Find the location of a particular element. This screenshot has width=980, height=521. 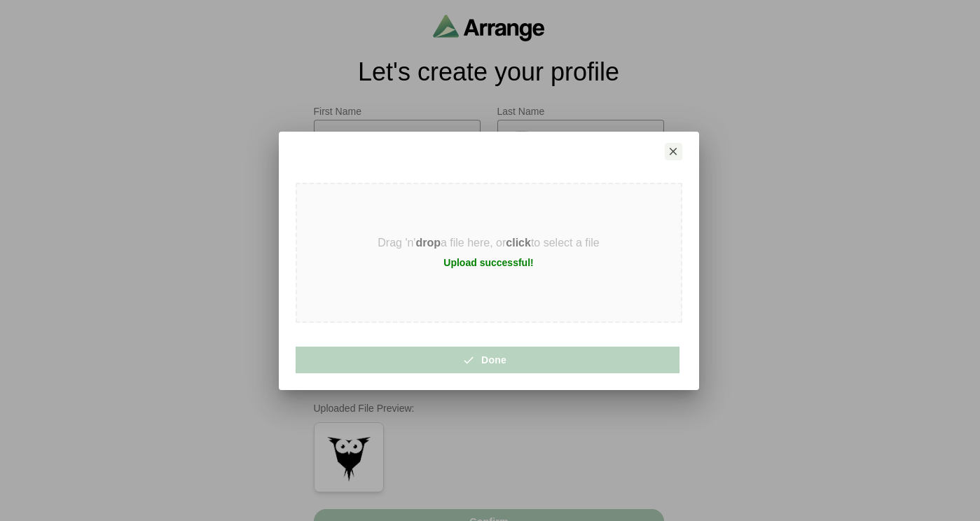

span: Done is located at coordinates (487, 360).